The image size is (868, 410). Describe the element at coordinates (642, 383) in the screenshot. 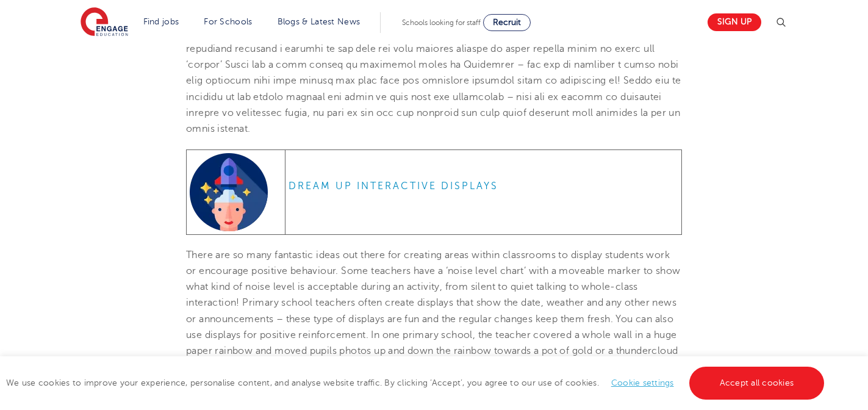

I see `a: Cookie settings` at that location.